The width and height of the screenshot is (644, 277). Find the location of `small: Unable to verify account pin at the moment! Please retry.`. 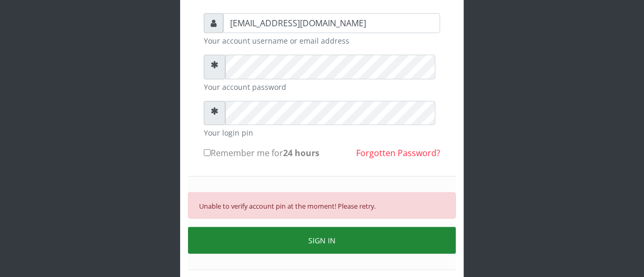

small: Unable to verify account pin at the moment! Please retry. is located at coordinates (287, 206).